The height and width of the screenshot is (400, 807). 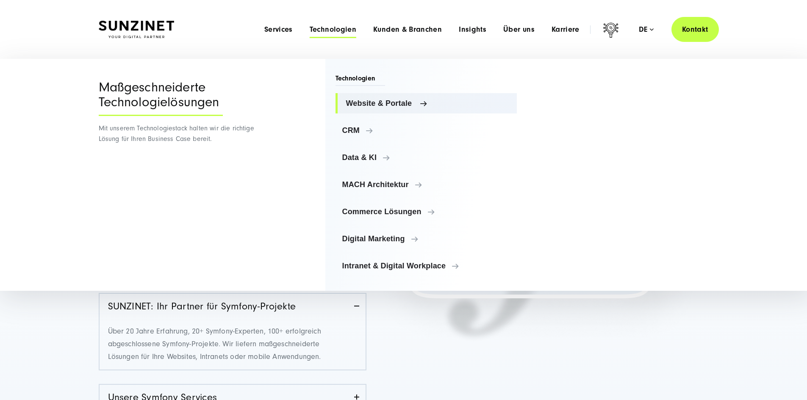 I want to click on a: Digital Marketing, so click(x=426, y=239).